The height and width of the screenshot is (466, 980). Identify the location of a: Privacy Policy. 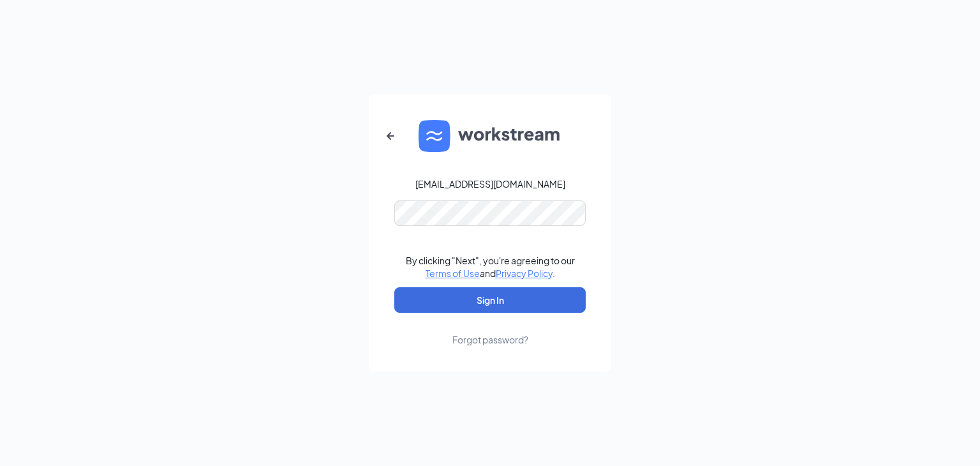
(524, 273).